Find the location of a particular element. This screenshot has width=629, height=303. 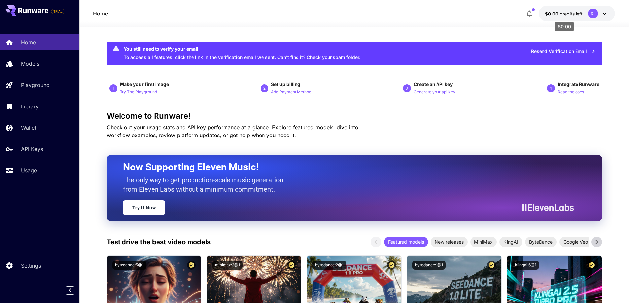

div: Google Veo is located at coordinates (575, 242).